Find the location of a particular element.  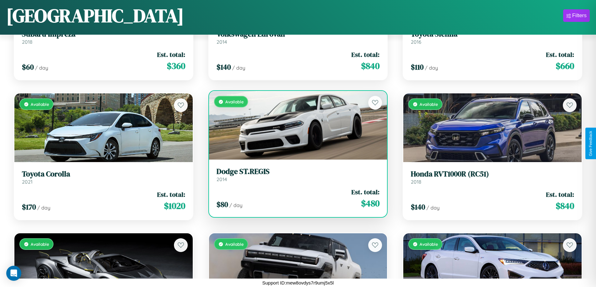

span: $ 170 is located at coordinates (29, 207).